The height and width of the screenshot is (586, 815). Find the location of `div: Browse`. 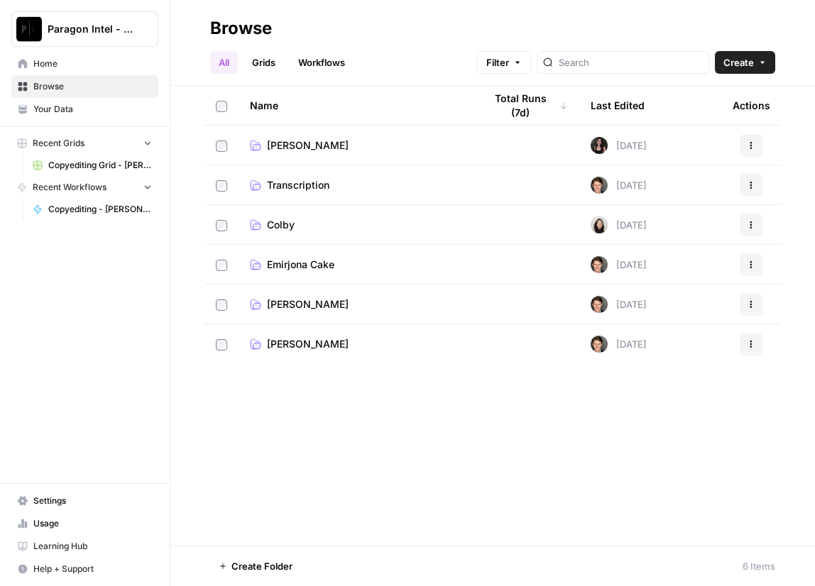

div: Browse is located at coordinates (241, 28).